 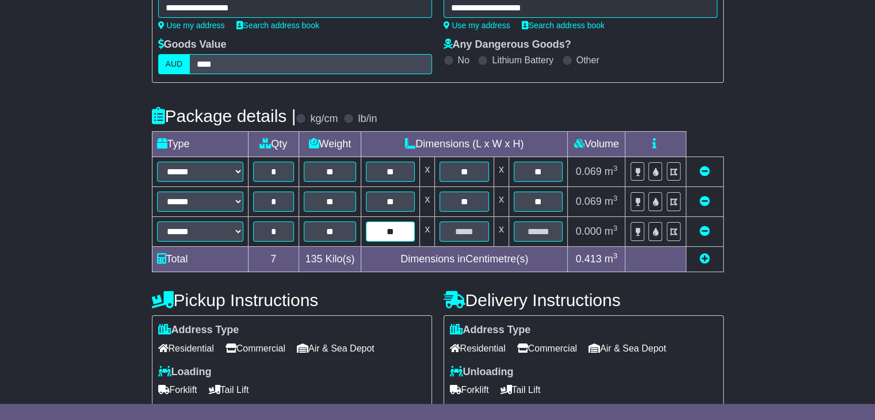 I want to click on td: Total, so click(x=200, y=259).